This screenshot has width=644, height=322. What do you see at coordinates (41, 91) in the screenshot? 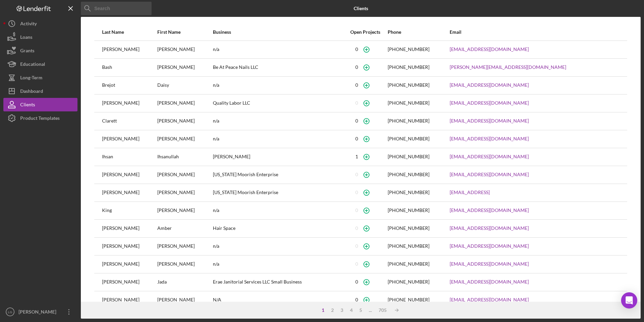
I see `button: Dashboard` at bounding box center [41, 91].